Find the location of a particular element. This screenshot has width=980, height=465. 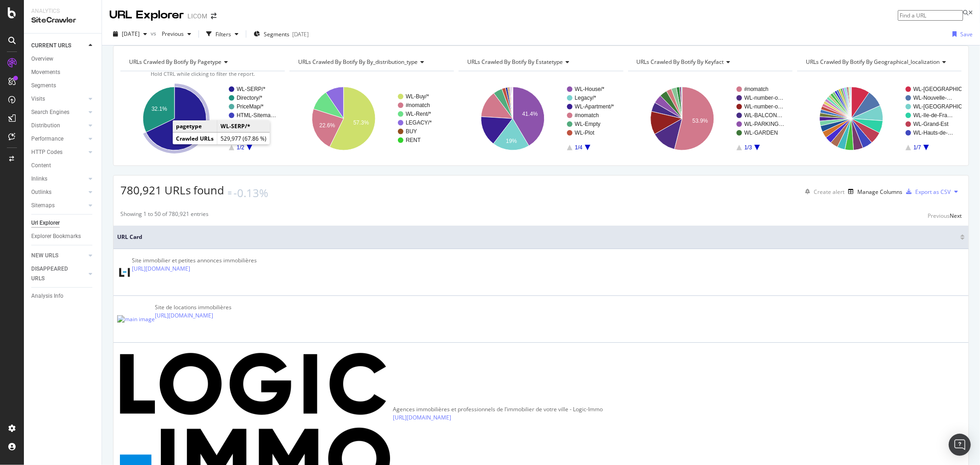

a: Visits is located at coordinates (58, 99).